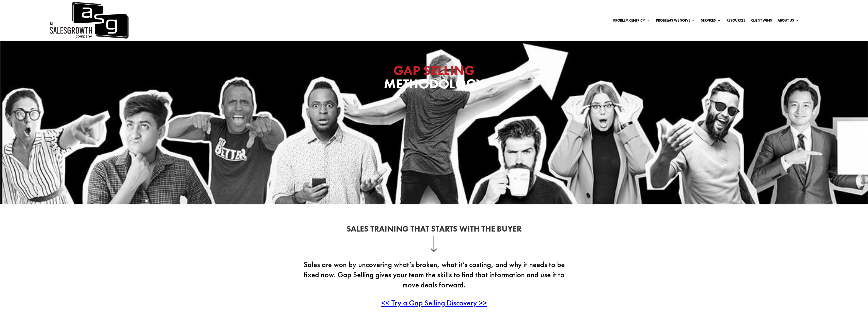 This screenshot has width=868, height=326. Describe the element at coordinates (632, 21) in the screenshot. I see `a: Problem Centric™` at that location.